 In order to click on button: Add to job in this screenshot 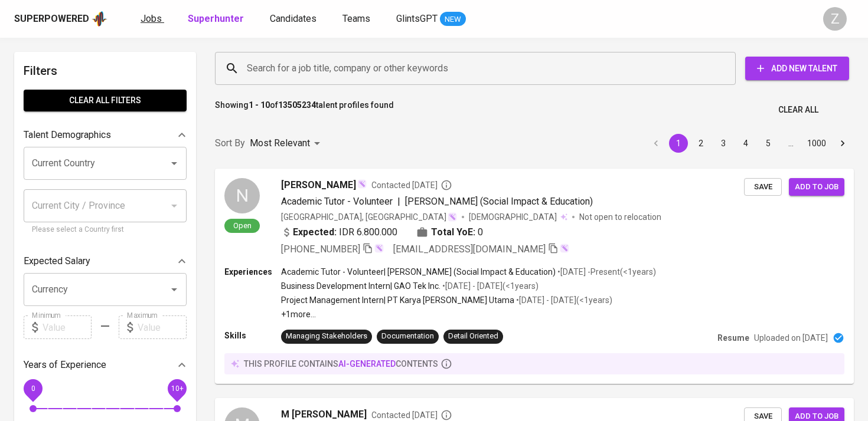, I will do `click(816, 187)`.